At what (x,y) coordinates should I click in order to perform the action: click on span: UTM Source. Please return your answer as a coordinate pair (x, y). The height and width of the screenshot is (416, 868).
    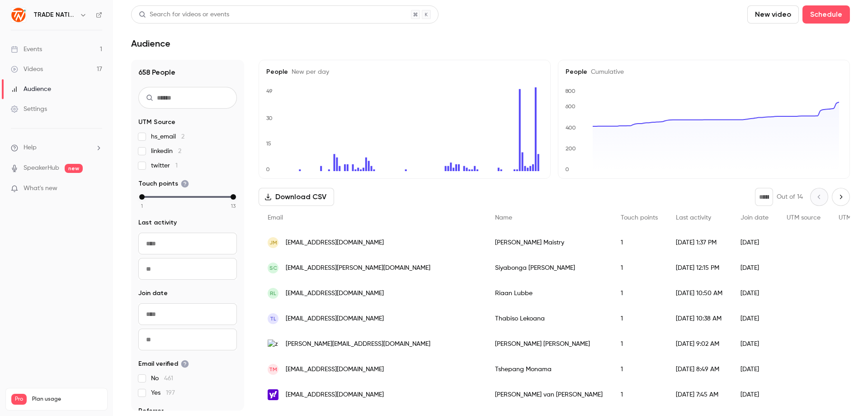
    Looking at the image, I should click on (157, 122).